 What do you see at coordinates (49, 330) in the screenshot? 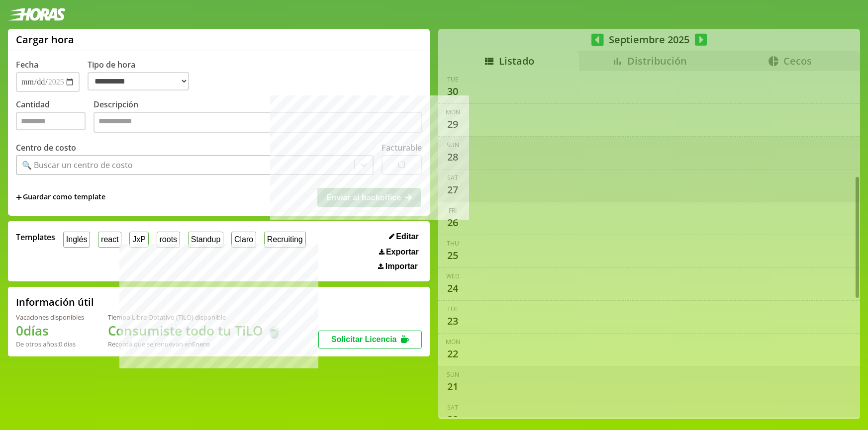
I see `h1: 0 días` at bounding box center [49, 330].